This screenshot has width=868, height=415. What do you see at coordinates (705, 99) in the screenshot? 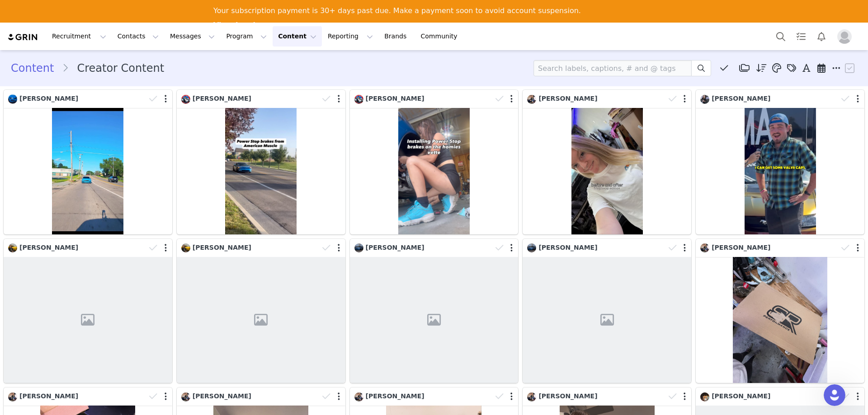
I see `img: 3aad0d30-1983-44fd-8ae7-a01213f600df.jpg` at bounding box center [705, 99].